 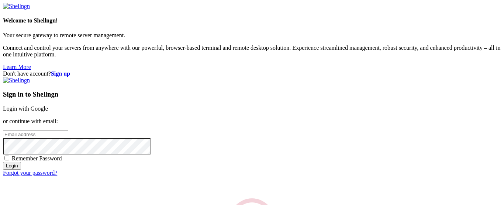 I want to click on a: Learn More, so click(x=17, y=67).